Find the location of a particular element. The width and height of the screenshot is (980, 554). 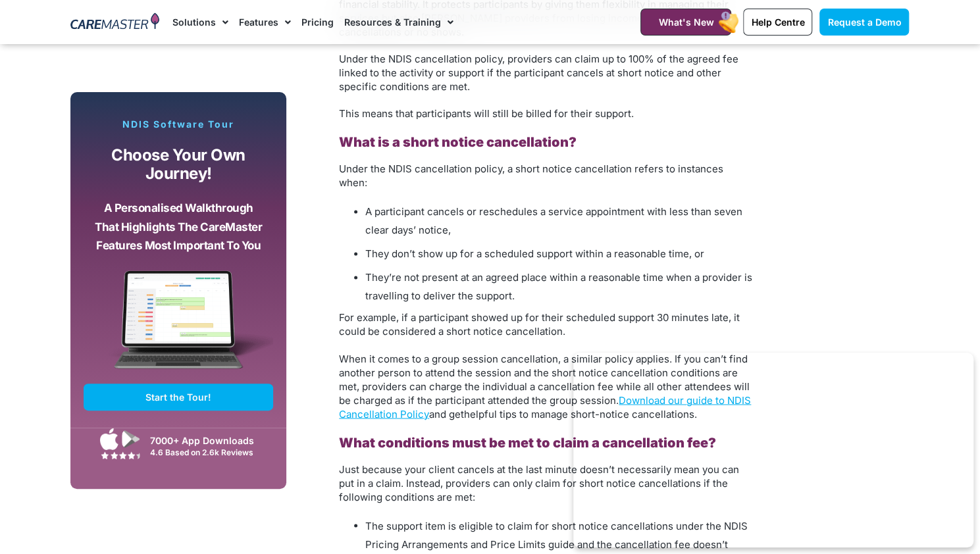

span: When it comes to a group session cancellation, a similar policy applies. If you can’t find anothe... is located at coordinates (545, 385).